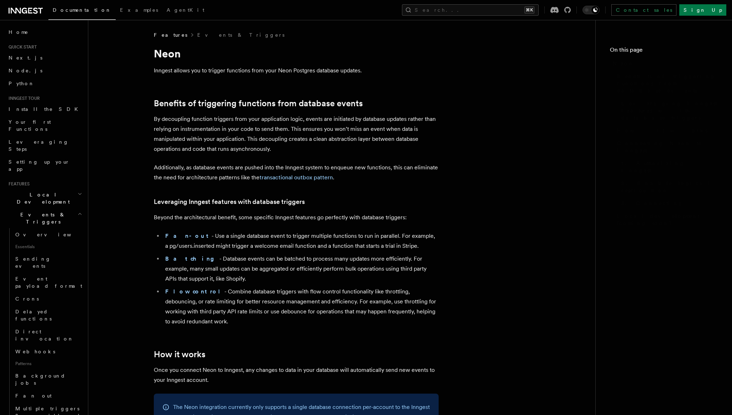 Image resolution: width=732 pixels, height=415 pixels. I want to click on a: AgentKit, so click(186, 11).